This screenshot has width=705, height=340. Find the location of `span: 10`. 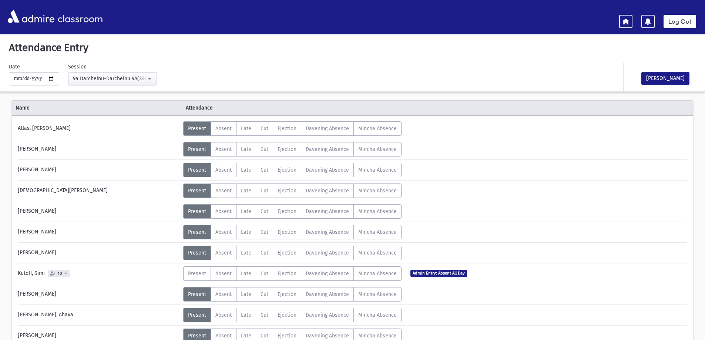

span: 10 is located at coordinates (60, 274).